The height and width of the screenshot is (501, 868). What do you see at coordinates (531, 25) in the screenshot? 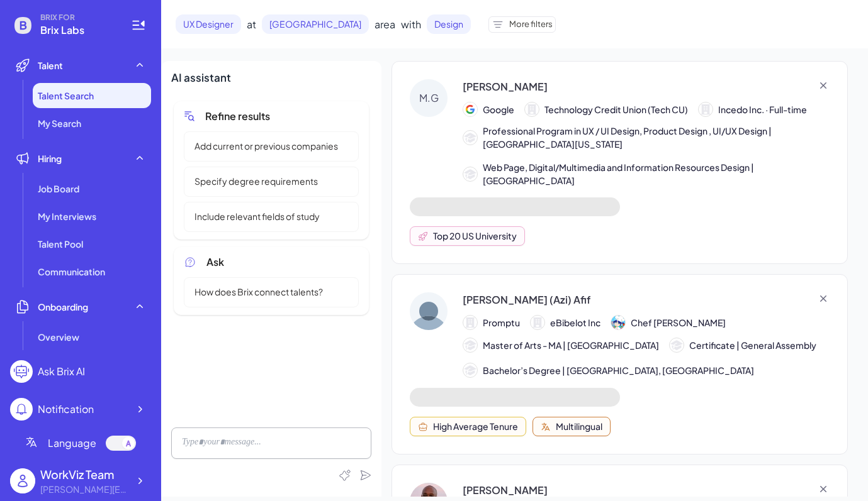
I see `span: More filters` at bounding box center [531, 25].